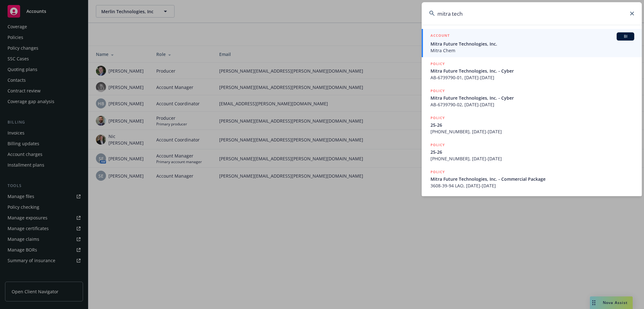  Describe the element at coordinates (532, 179) in the screenshot. I see `span: Mitra Future Technologies, Inc. - Commercial Package` at that location.